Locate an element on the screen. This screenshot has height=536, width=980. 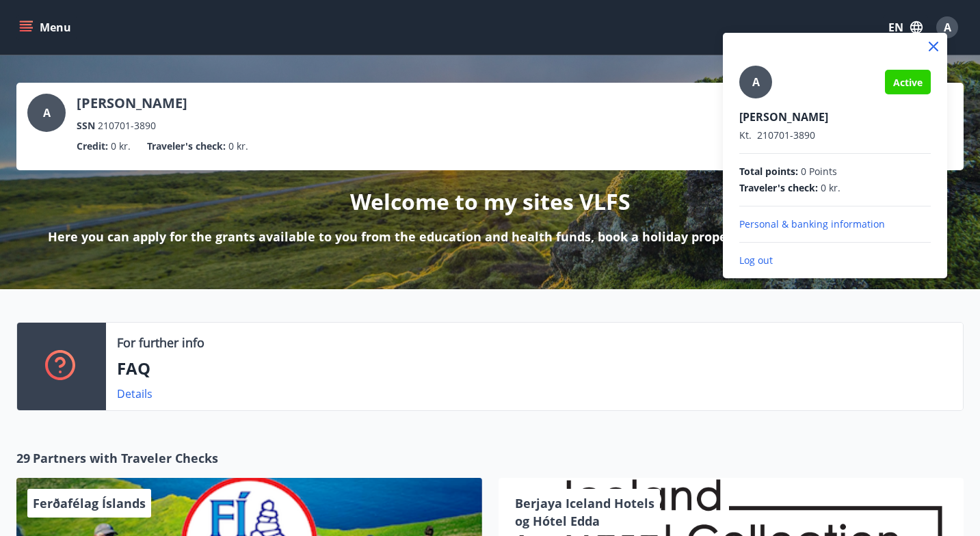
span: 0 Points is located at coordinates (818, 171).